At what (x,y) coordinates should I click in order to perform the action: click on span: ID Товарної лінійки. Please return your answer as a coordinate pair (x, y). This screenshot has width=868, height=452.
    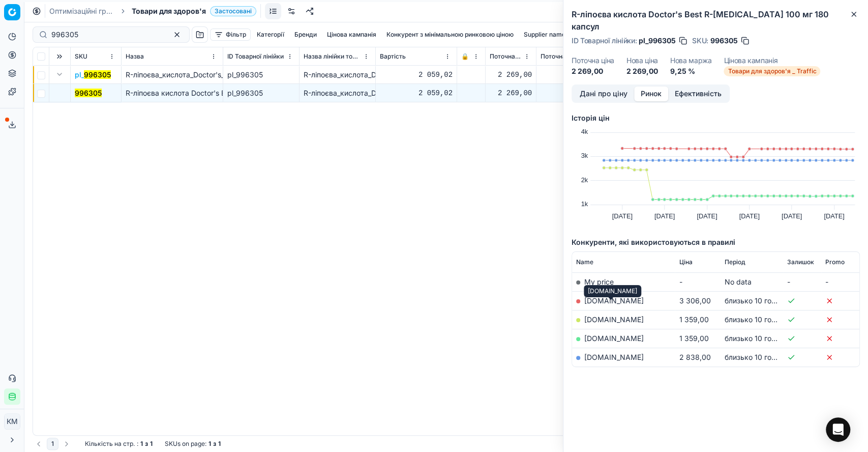
    Looking at the image, I should click on (255, 56).